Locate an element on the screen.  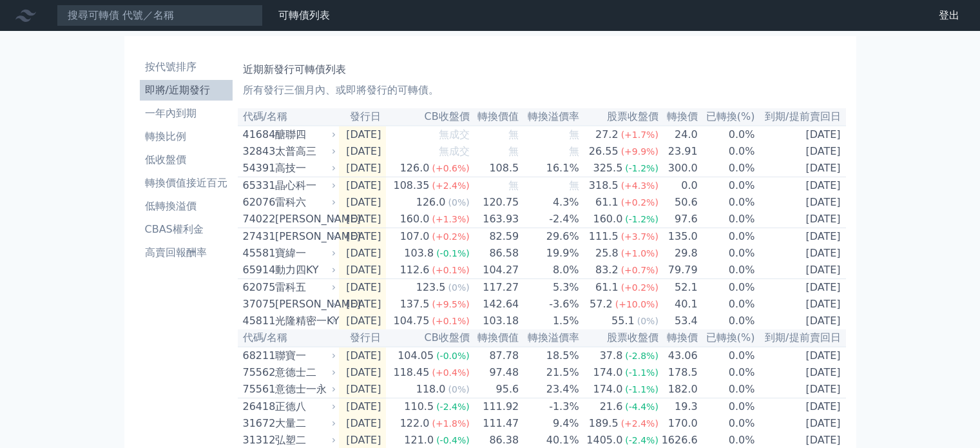
div: 68211 is located at coordinates (257, 356).